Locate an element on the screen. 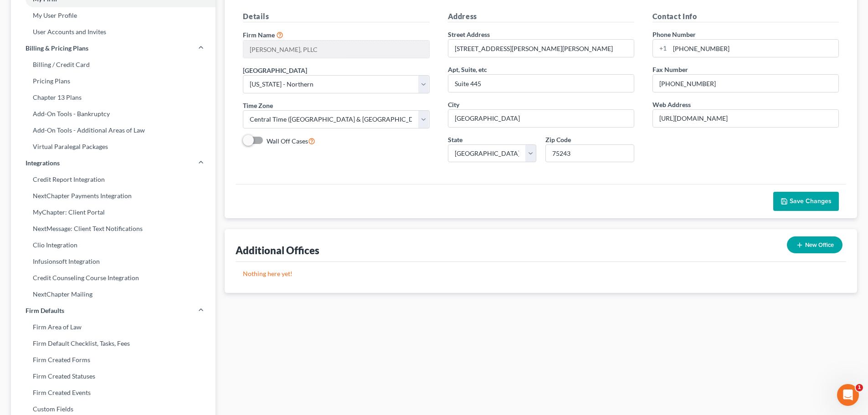 This screenshot has width=868, height=415. a: NextChapter Payments Integration is located at coordinates (113, 196).